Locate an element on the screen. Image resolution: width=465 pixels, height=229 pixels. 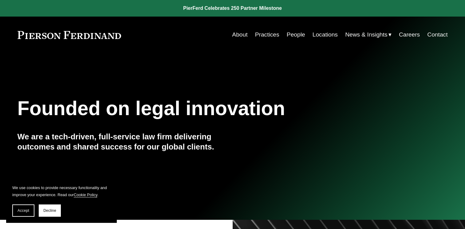
section: Cookie banner is located at coordinates (62, 201).